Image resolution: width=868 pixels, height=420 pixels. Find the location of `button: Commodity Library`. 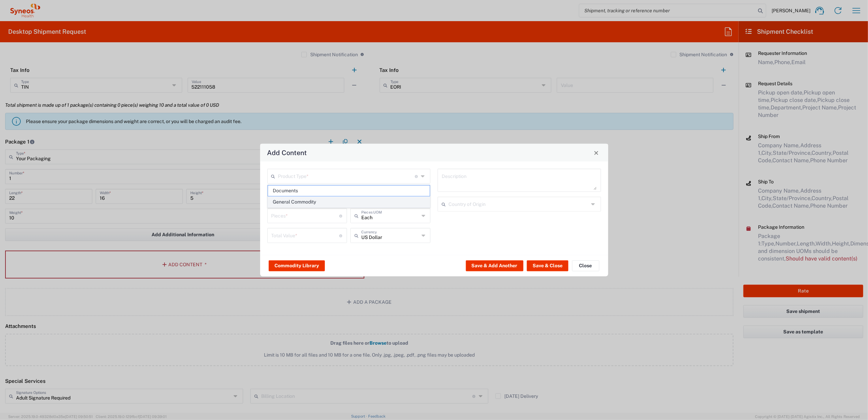

button: Commodity Library is located at coordinates (297, 266).